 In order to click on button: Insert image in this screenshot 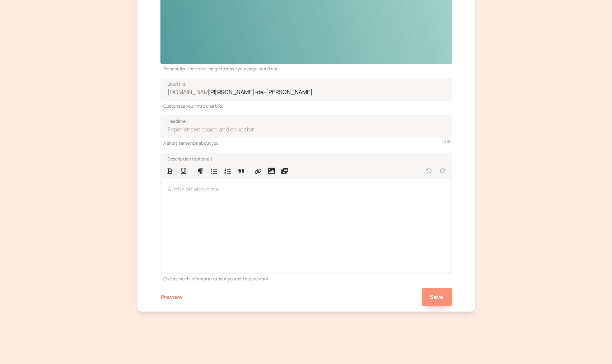, I will do `click(272, 171)`.